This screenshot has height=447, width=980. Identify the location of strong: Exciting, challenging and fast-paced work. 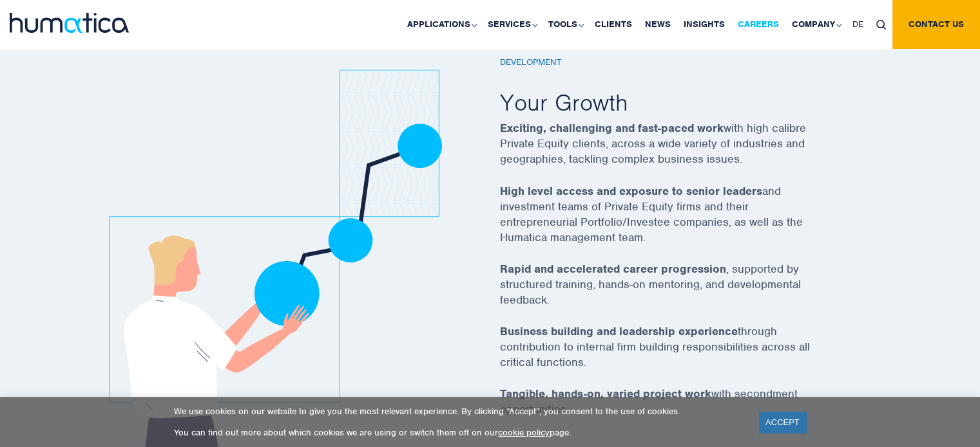
(611, 128).